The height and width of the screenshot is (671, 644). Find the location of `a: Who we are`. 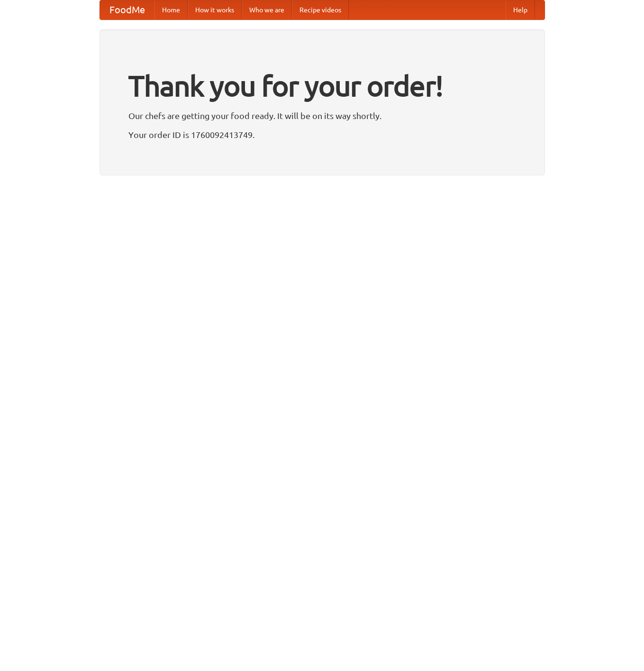

a: Who we are is located at coordinates (267, 10).